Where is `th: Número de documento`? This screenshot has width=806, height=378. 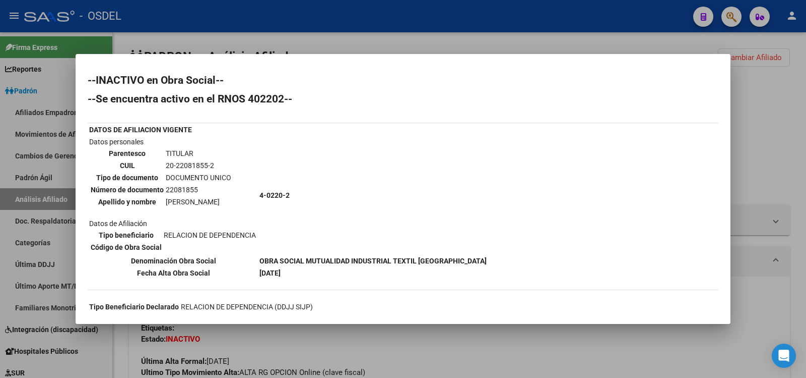 th: Número de documento is located at coordinates (127, 190).